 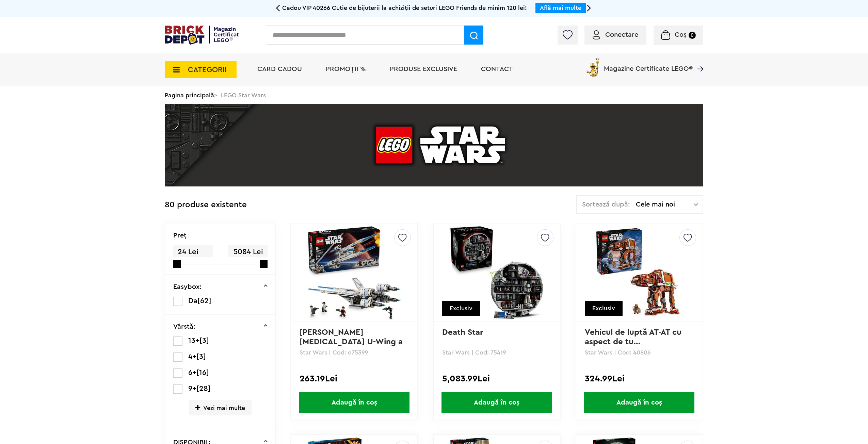 What do you see at coordinates (405, 8) in the screenshot?
I see `span: Cadou VIP 40266 Cutie de bijuterii la achiziții de seturi LEGO Friends de minim 120 lei!` at bounding box center [405, 8].